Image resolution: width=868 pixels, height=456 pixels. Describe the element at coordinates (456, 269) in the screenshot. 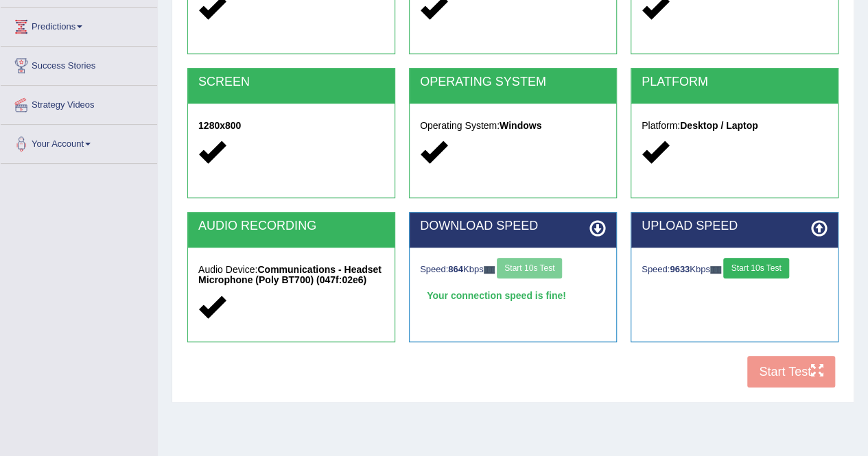

I see `strong: 864` at that location.